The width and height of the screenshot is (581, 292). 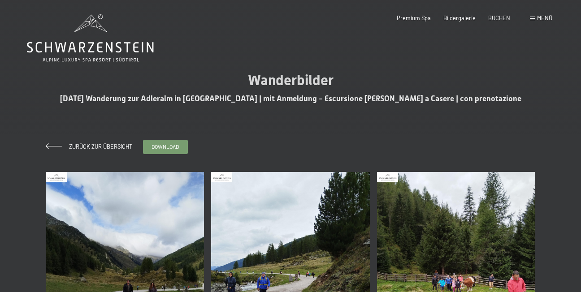 I want to click on a: Premium Spa, so click(x=414, y=18).